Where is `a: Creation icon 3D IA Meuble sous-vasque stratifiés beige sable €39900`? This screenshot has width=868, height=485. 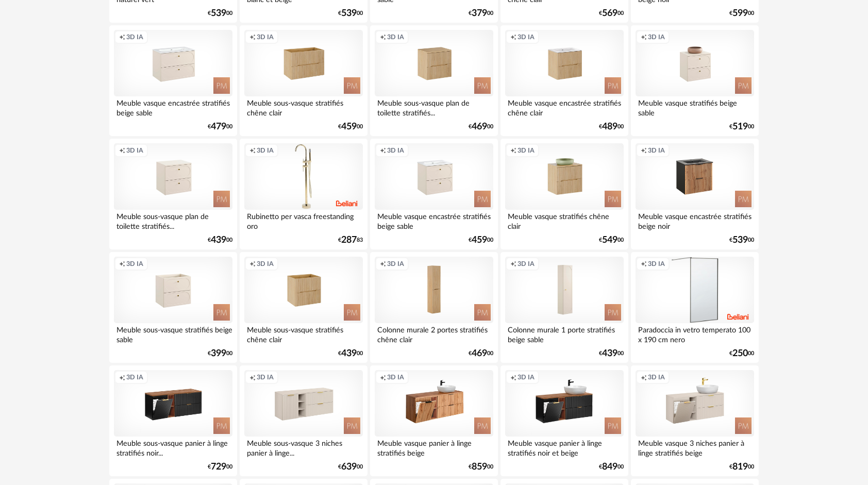
a: Creation icon 3D IA Meuble sous-vasque stratifiés beige sable €39900 is located at coordinates (173, 308).